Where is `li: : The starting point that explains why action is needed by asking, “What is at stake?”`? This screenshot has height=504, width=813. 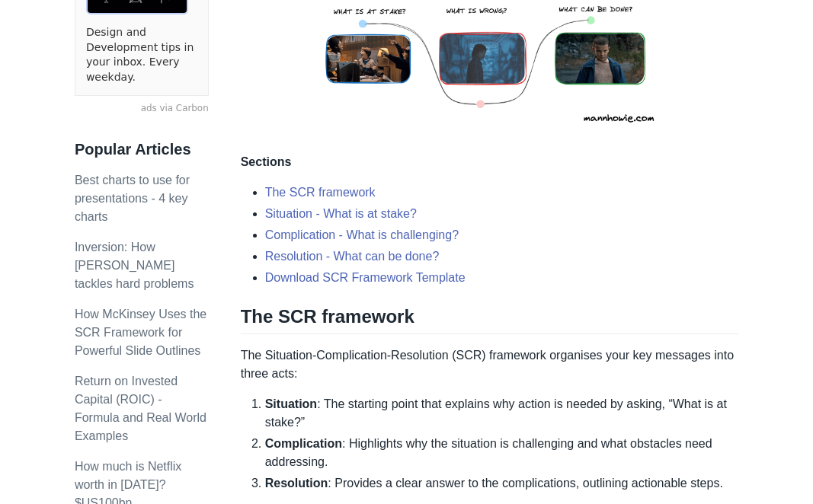 li: : The starting point that explains why action is needed by asking, “What is at stake?” is located at coordinates (501, 414).